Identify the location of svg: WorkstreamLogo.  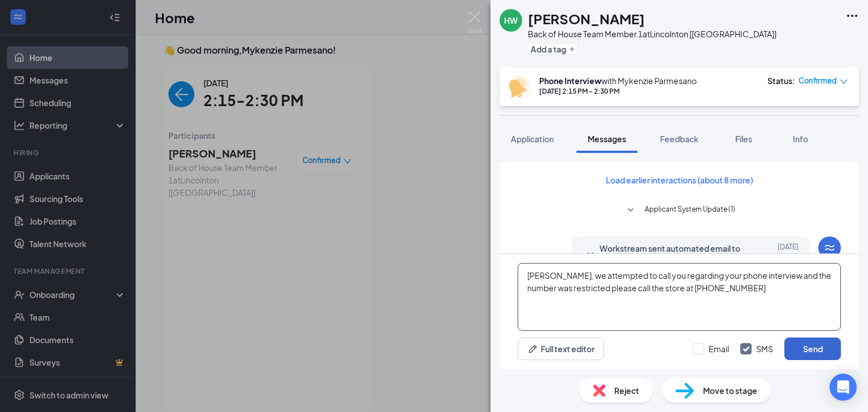
(830, 248).